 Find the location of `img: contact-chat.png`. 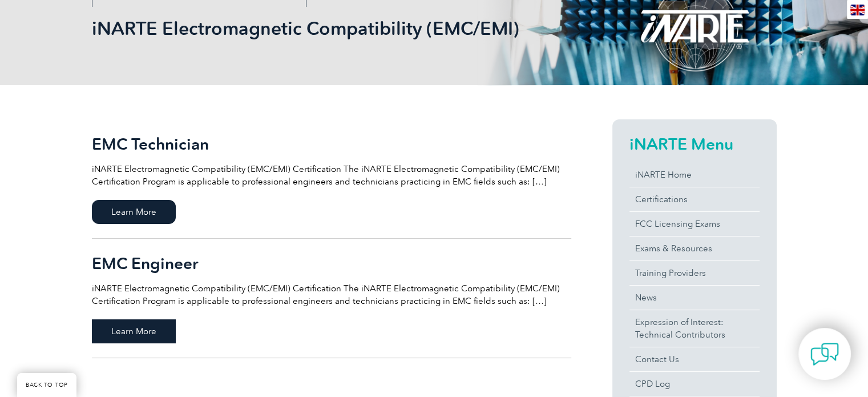

img: contact-chat.png is located at coordinates (825, 355).